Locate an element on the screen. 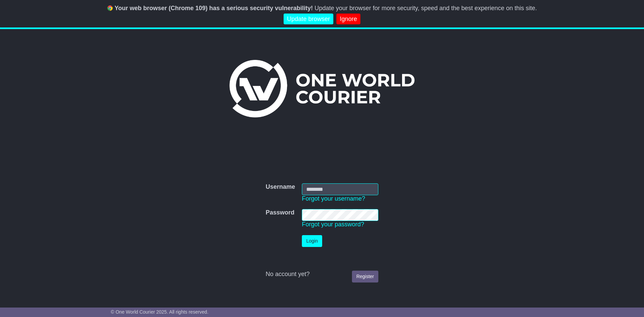 This screenshot has width=644, height=317. img: One World is located at coordinates (322, 88).